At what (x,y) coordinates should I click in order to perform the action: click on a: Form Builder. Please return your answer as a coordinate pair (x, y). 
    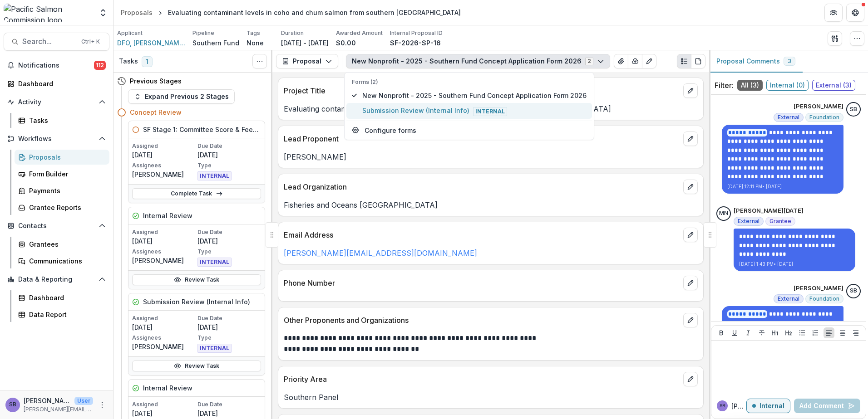
    Looking at the image, I should click on (62, 173).